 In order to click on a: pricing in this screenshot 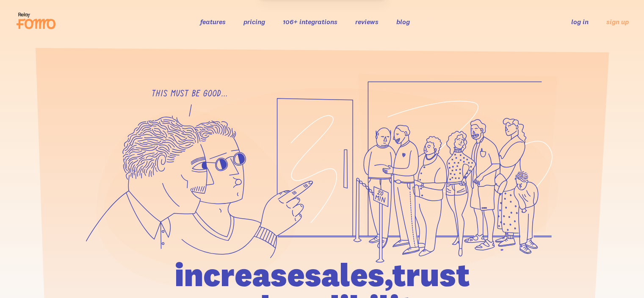, I will do `click(254, 22)`.